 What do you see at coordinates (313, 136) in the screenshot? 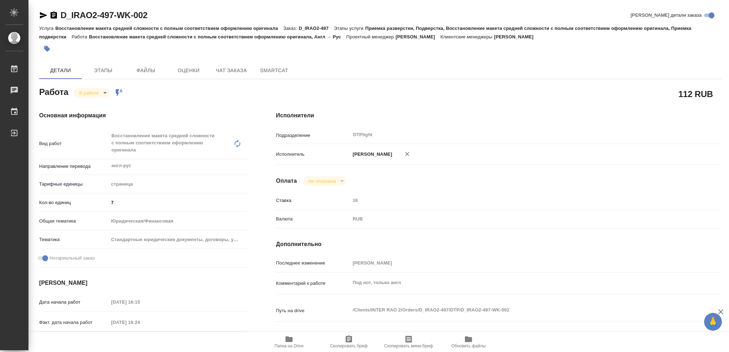
I see `p: Подразделение` at bounding box center [313, 136].